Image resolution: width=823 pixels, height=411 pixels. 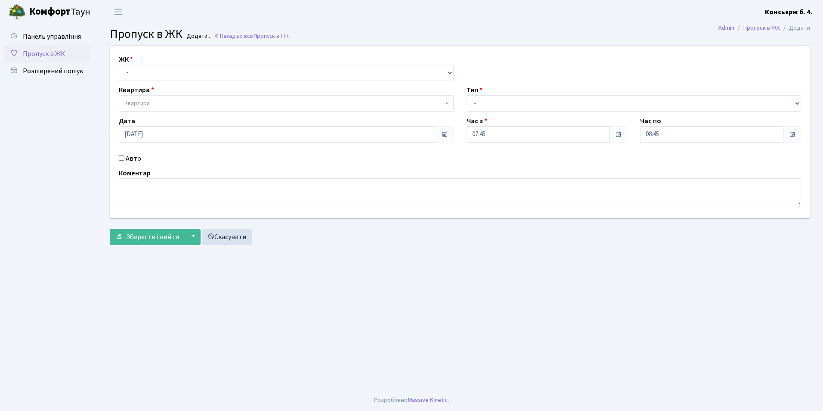 I want to click on label: Час по, so click(x=651, y=121).